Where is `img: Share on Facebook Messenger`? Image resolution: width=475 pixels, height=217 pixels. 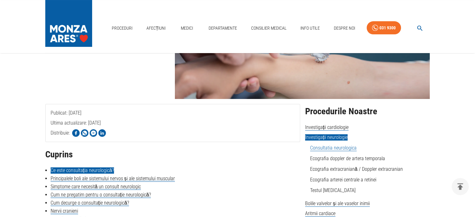 img: Share on Facebook Messenger is located at coordinates (93, 133).